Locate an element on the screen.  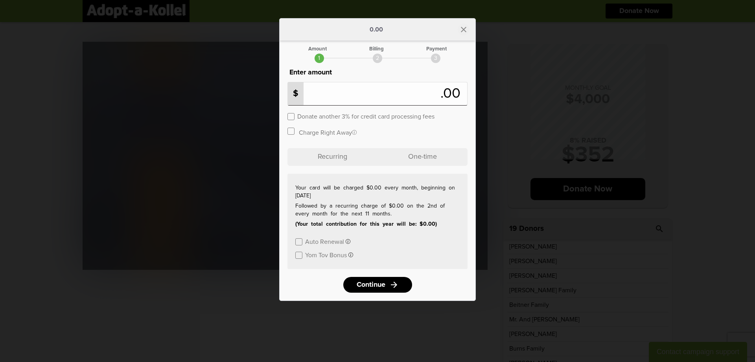
i: close is located at coordinates (464, 30).